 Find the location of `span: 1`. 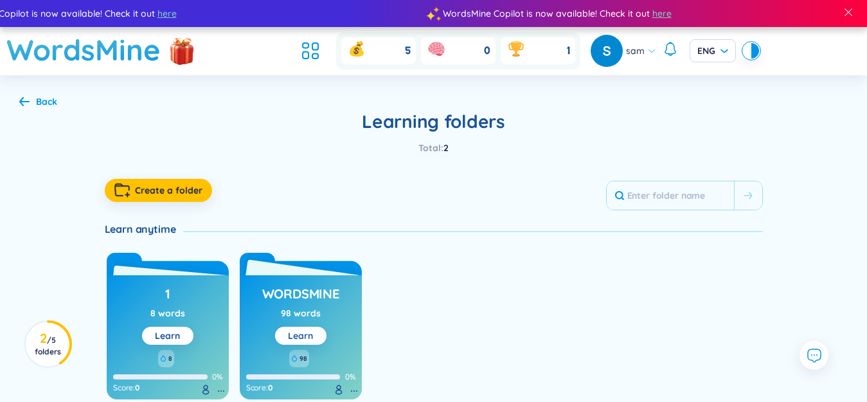

span: 1 is located at coordinates (568, 51).